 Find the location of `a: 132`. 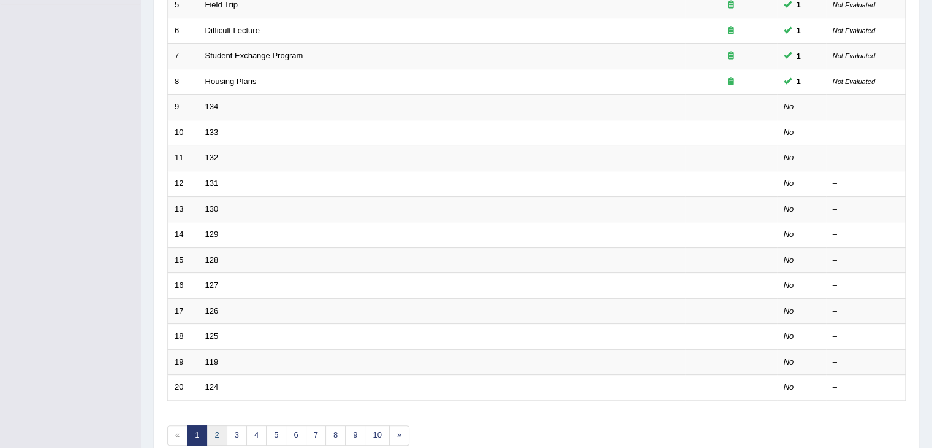

a: 132 is located at coordinates (212, 157).